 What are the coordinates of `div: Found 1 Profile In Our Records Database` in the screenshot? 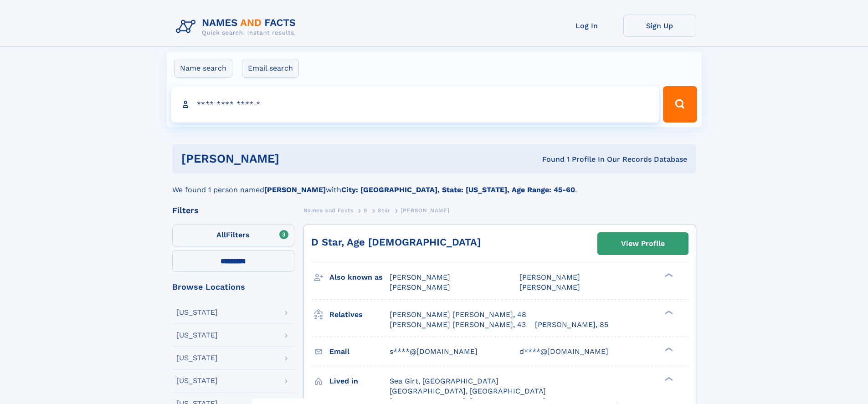 It's located at (548, 160).